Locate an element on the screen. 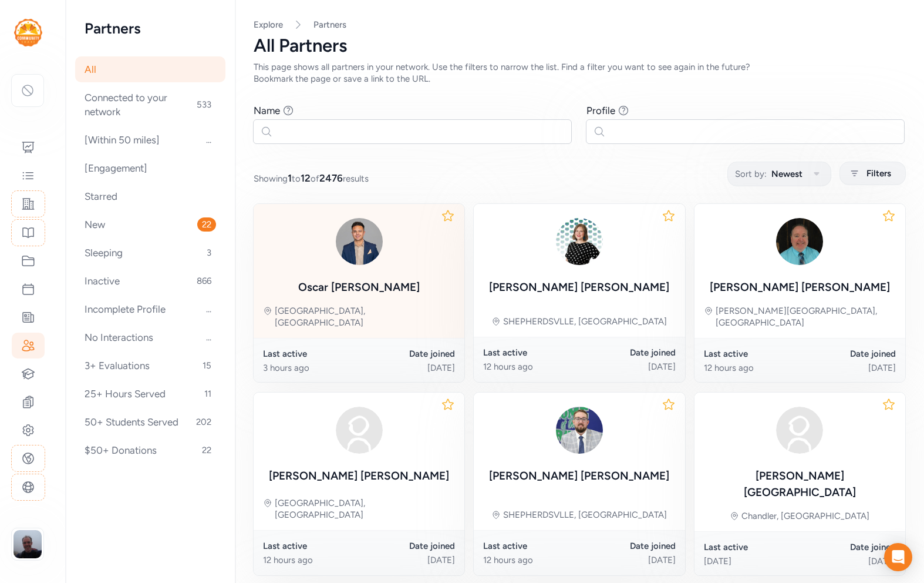  div: This page shows all partners in your network. Use the filters to narrow the list. Find a filter y... is located at coordinates (517, 73).